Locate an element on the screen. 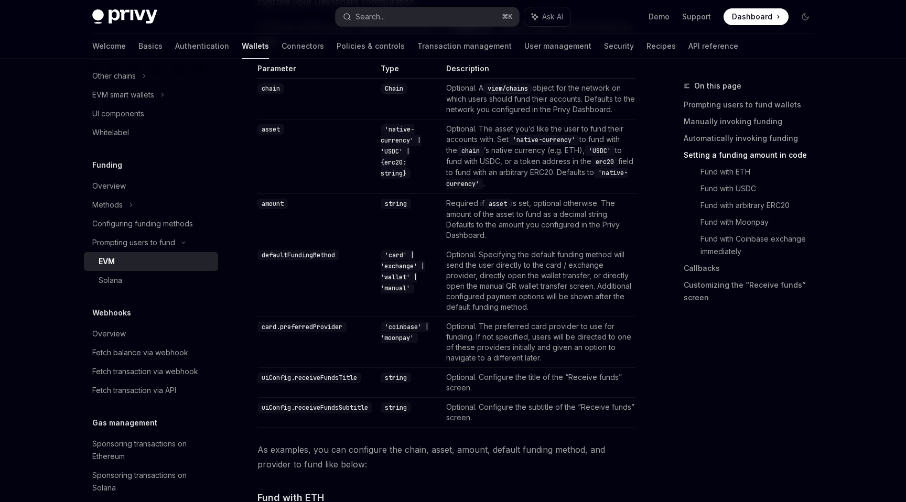  button: Toggle dark mode is located at coordinates (806, 17).